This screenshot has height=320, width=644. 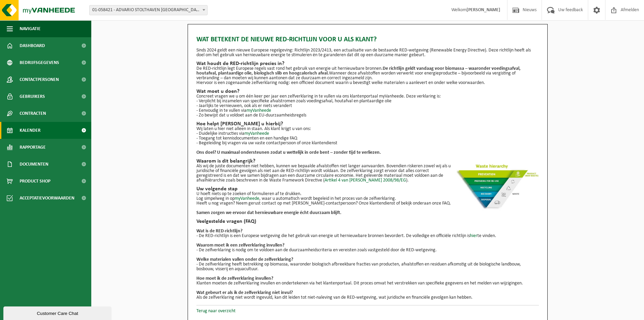 What do you see at coordinates (359, 71) in the screenshot?
I see `strong: De richtlijn geldt vandaag voor biomassa – waaronder voedingsafval, houtafval, plantaardige olie,...` at bounding box center [359, 71].